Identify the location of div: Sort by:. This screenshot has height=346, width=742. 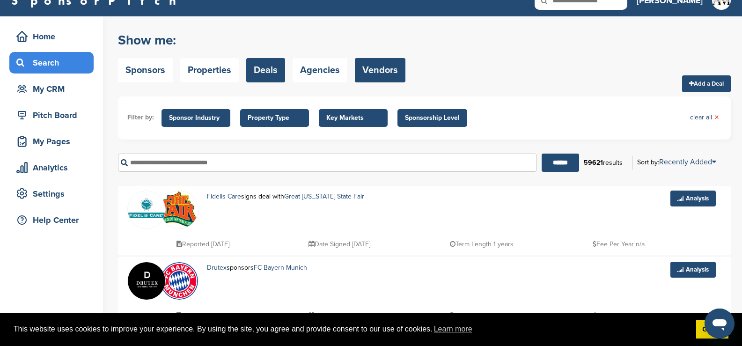
(677, 162).